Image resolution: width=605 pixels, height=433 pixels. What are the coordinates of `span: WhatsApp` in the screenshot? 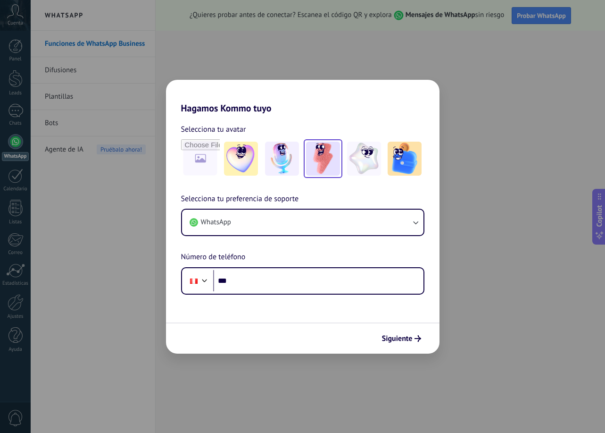 It's located at (216, 222).